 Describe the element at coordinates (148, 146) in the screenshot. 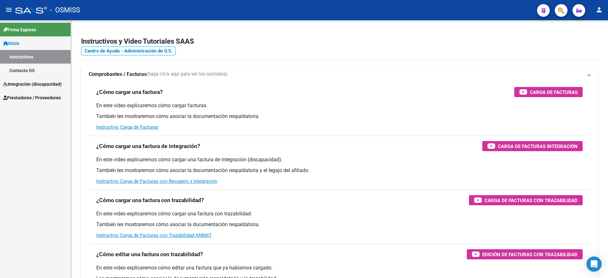

I see `h3: ¿Cómo cargar una factura de integración?` at that location.